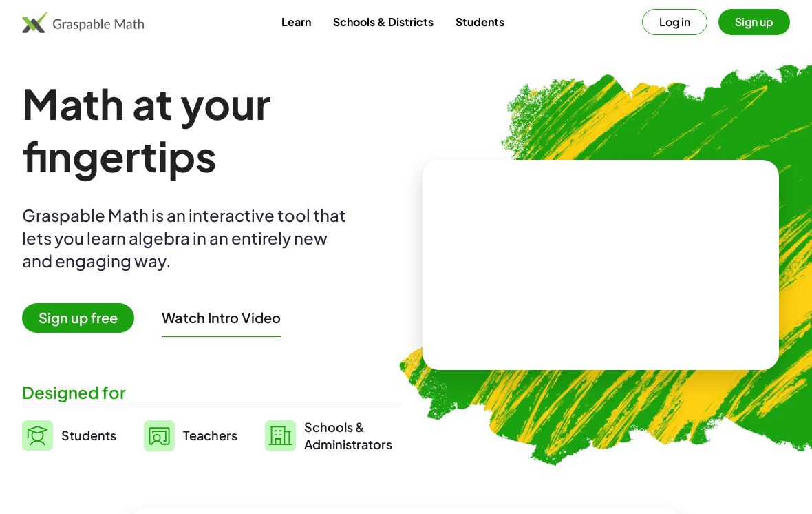 The width and height of the screenshot is (812, 514). What do you see at coordinates (296, 21) in the screenshot?
I see `a: Learn` at bounding box center [296, 21].